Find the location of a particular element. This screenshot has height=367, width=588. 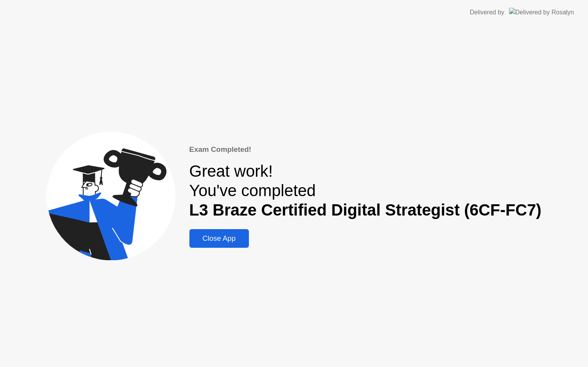

img: Delivered by Rosalyn is located at coordinates (541, 12).